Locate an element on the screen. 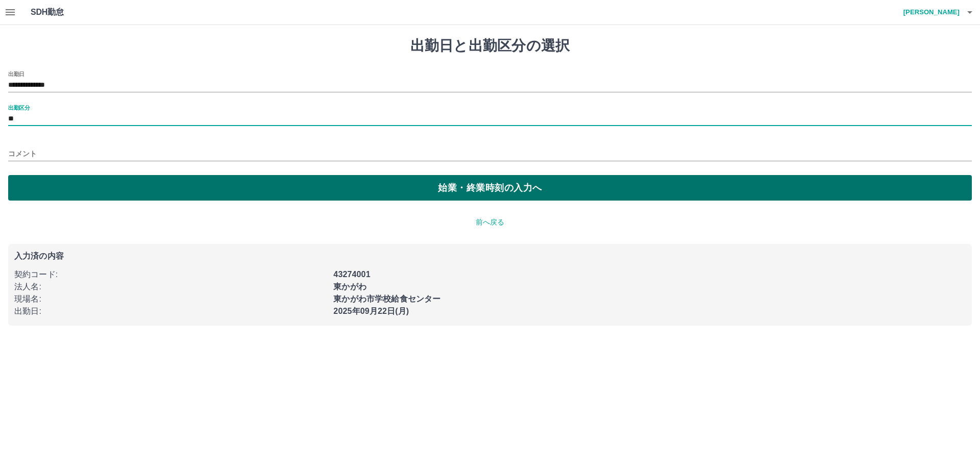 The image size is (980, 469). p: 出勤日 : is located at coordinates (170, 312).